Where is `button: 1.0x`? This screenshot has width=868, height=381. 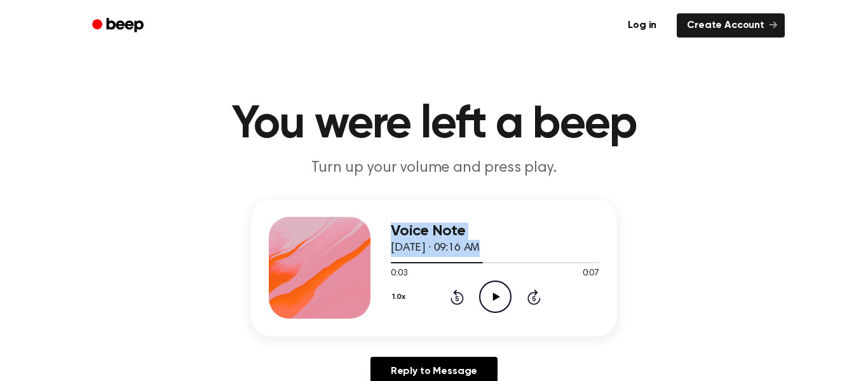
button: 1.0x is located at coordinates (400, 297).